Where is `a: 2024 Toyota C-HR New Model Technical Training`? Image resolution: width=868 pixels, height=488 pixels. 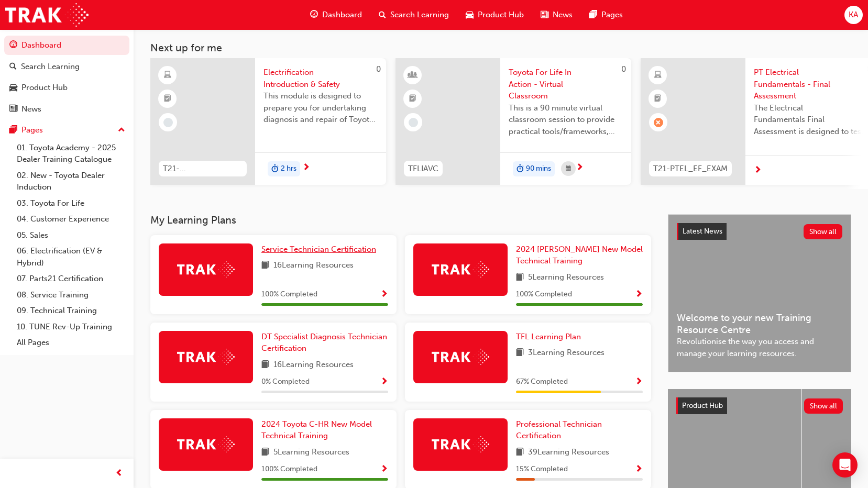
a: 2024 Toyota C-HR New Model Technical Training is located at coordinates (325, 430).